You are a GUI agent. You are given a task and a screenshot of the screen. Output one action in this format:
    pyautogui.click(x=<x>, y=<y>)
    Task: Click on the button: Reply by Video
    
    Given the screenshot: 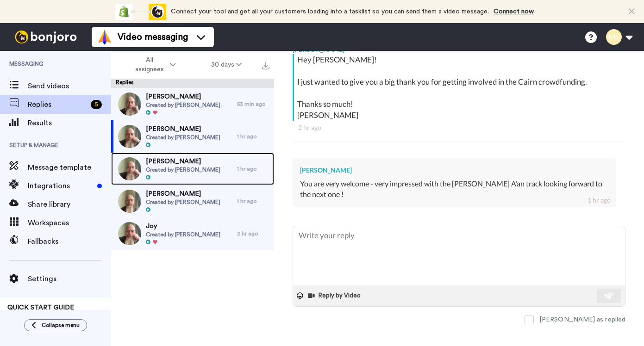 What is the action you would take?
    pyautogui.click(x=335, y=296)
    